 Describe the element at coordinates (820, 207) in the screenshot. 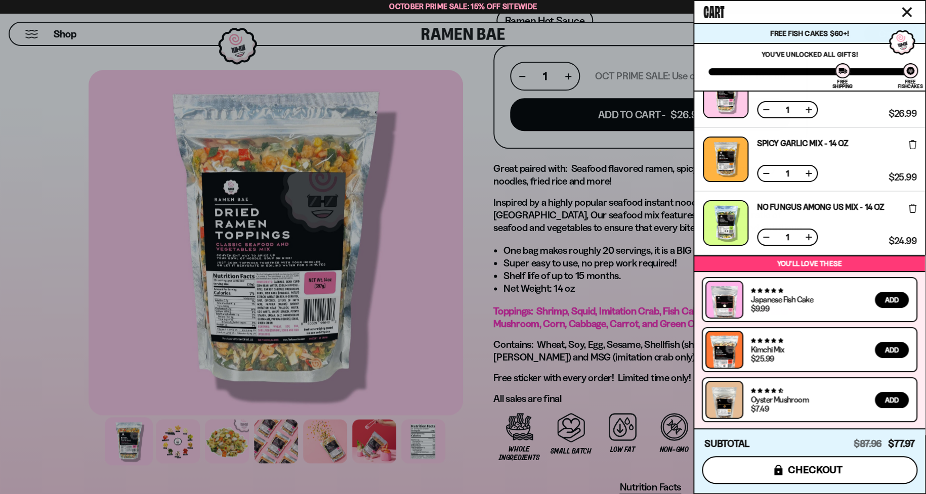

I see `a: No Fungus Among Us Mix - 14 OZ` at that location.